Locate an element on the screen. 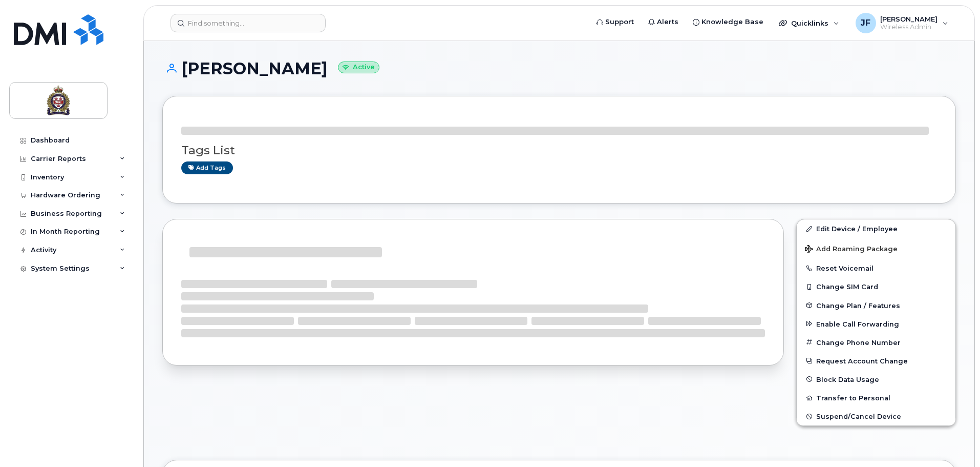 The image size is (980, 467). button: Block Data Usage is located at coordinates (876, 379).